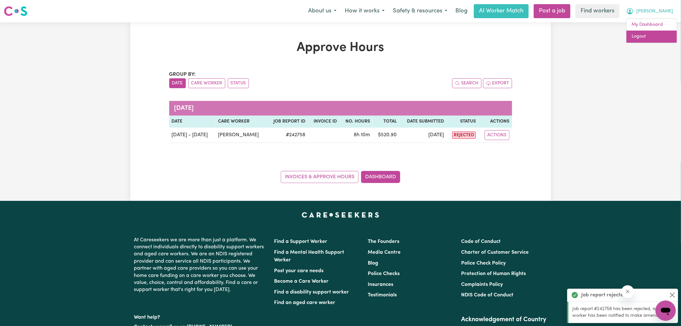 The height and width of the screenshot is (326, 681). What do you see at coordinates (299, 271) in the screenshot?
I see `a: Post your care needs` at bounding box center [299, 271].